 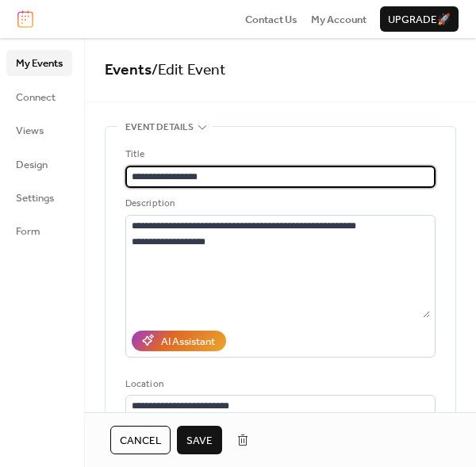 What do you see at coordinates (279, 204) in the screenshot?
I see `div: Description` at bounding box center [279, 204].